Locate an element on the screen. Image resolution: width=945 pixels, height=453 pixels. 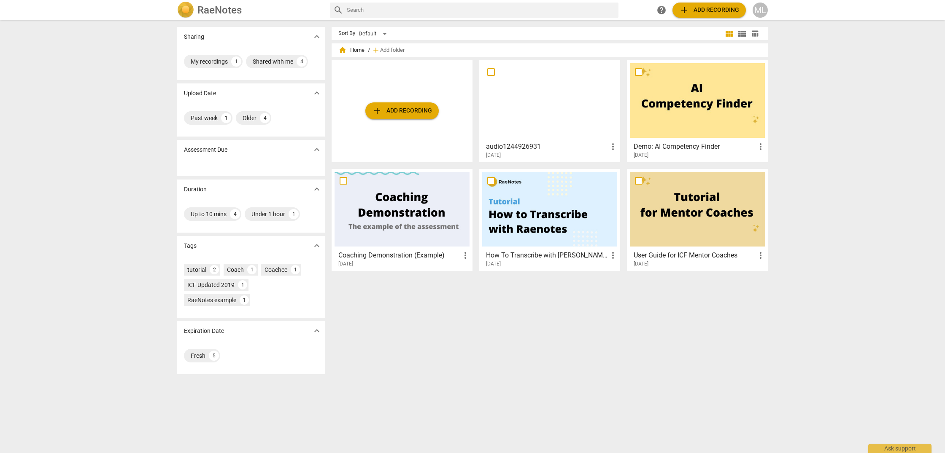
div: Coach is located at coordinates (235, 270).